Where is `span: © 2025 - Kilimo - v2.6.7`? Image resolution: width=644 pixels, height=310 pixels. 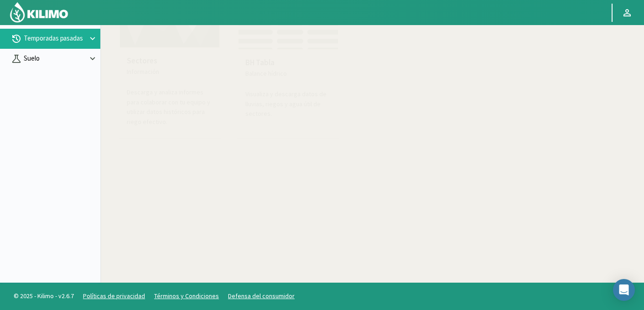
span: © 2025 - Kilimo - v2.6.7 is located at coordinates (44, 296).